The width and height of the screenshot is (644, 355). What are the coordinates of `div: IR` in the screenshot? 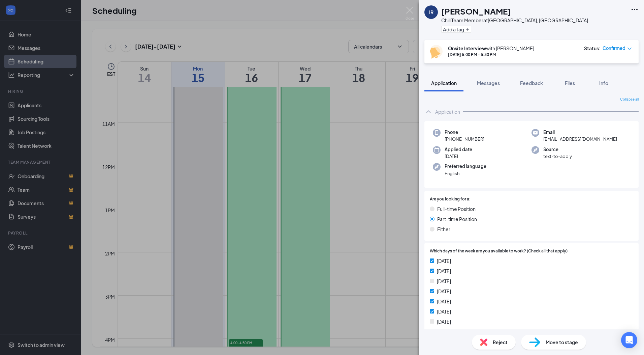 It's located at (431, 12).